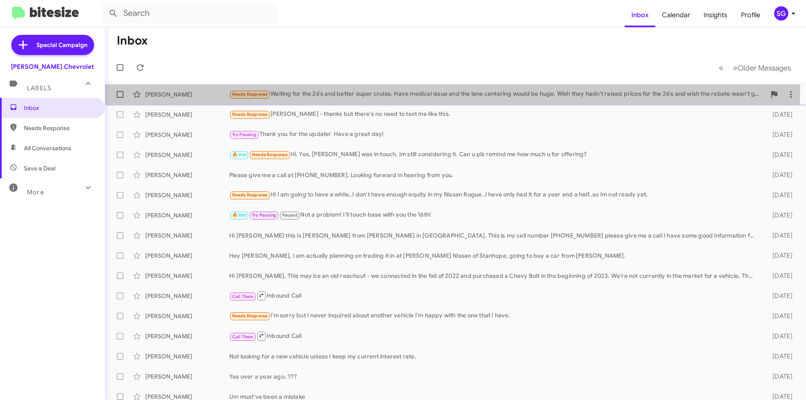  I want to click on div: Not looking for a new vehicle unless I keep my current interest rate., so click(494, 356).